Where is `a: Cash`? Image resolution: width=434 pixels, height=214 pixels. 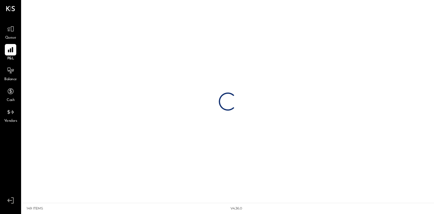 a: Cash is located at coordinates (11, 94).